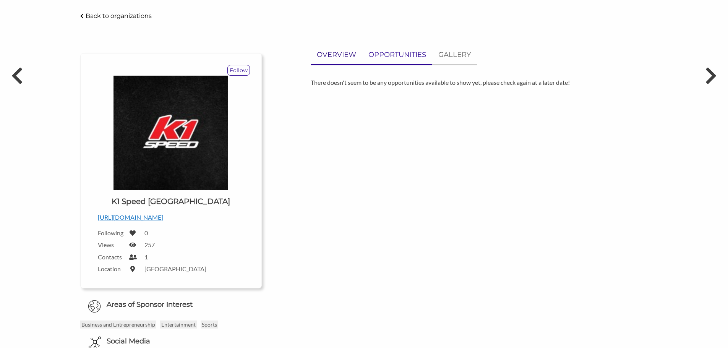 The image size is (728, 348). Describe the element at coordinates (118, 324) in the screenshot. I see `p: Business and Entrepreneurship` at that location.